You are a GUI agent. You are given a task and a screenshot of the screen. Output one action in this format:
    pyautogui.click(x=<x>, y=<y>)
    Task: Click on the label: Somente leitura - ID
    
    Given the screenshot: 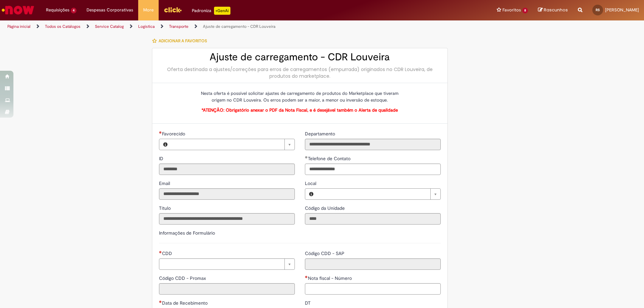 What is the action you would take?
    pyautogui.click(x=162, y=159)
    